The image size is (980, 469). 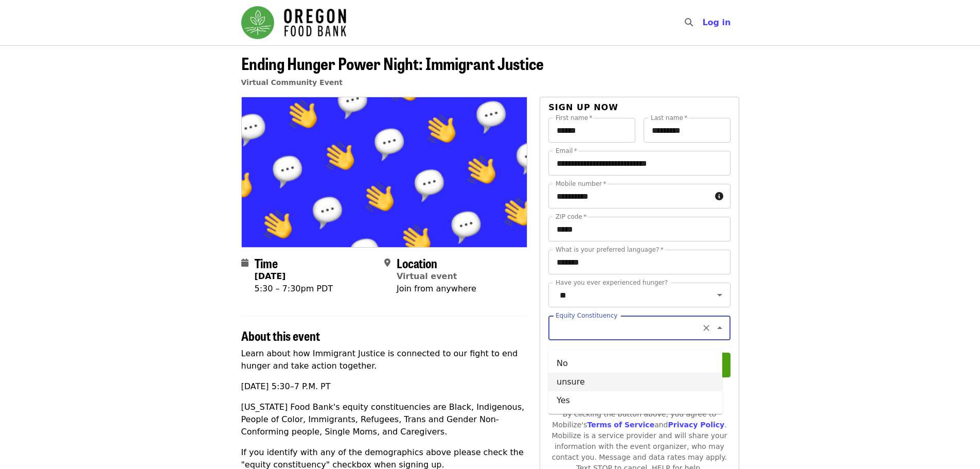 What do you see at coordinates (687, 130) in the screenshot?
I see `input: Last name` at bounding box center [687, 130].